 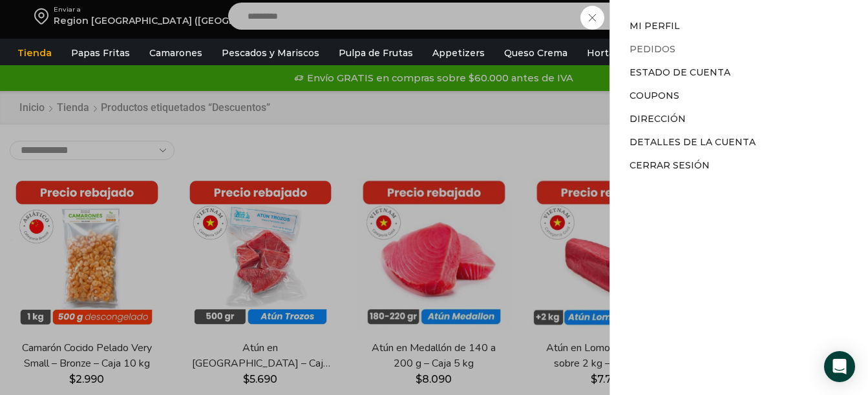 I want to click on a: Appetizers, so click(x=458, y=53).